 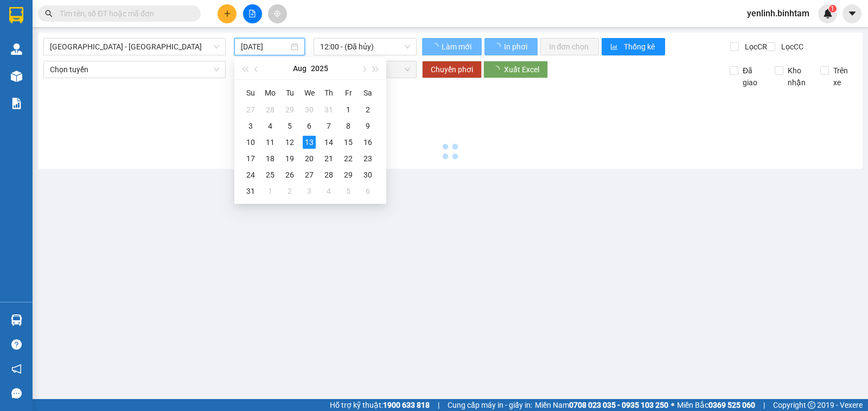 What do you see at coordinates (517, 46) in the screenshot?
I see `span: In phơi` at bounding box center [517, 46].